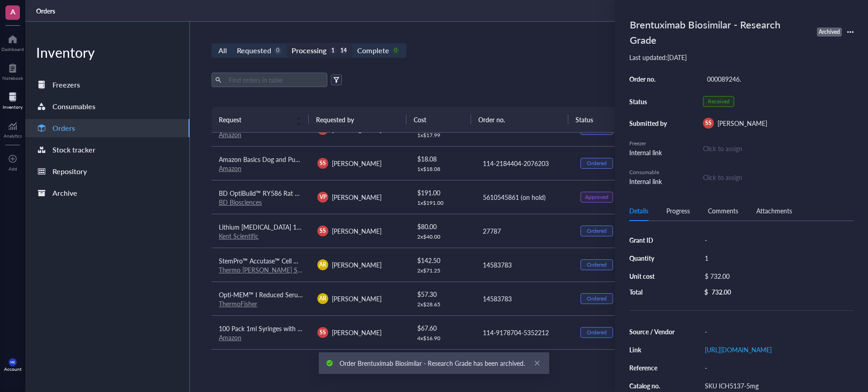  I want to click on span: A, so click(13, 11).